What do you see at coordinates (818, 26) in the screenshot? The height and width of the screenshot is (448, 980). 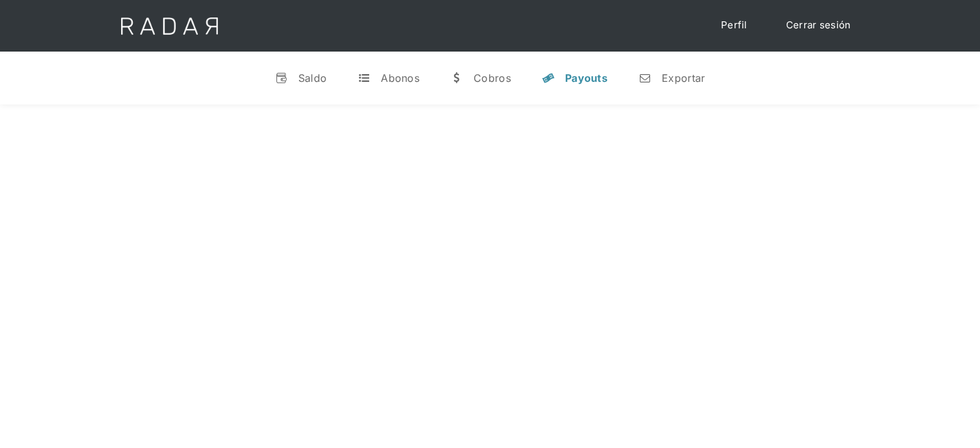 I see `a: Cerrar sesión` at bounding box center [818, 26].